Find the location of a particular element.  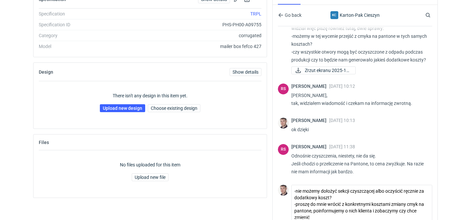

a: Zrzut ekranu 2025-10... is located at coordinates (323, 70).